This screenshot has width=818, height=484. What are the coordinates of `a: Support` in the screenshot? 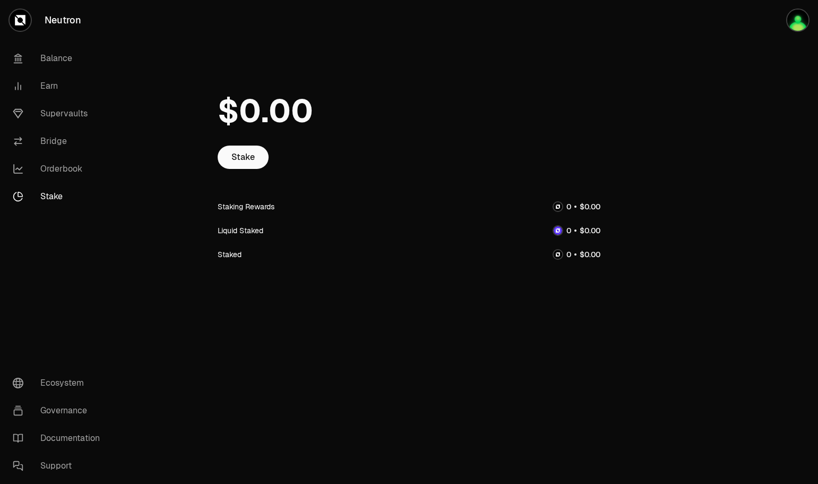 It's located at (59, 466).